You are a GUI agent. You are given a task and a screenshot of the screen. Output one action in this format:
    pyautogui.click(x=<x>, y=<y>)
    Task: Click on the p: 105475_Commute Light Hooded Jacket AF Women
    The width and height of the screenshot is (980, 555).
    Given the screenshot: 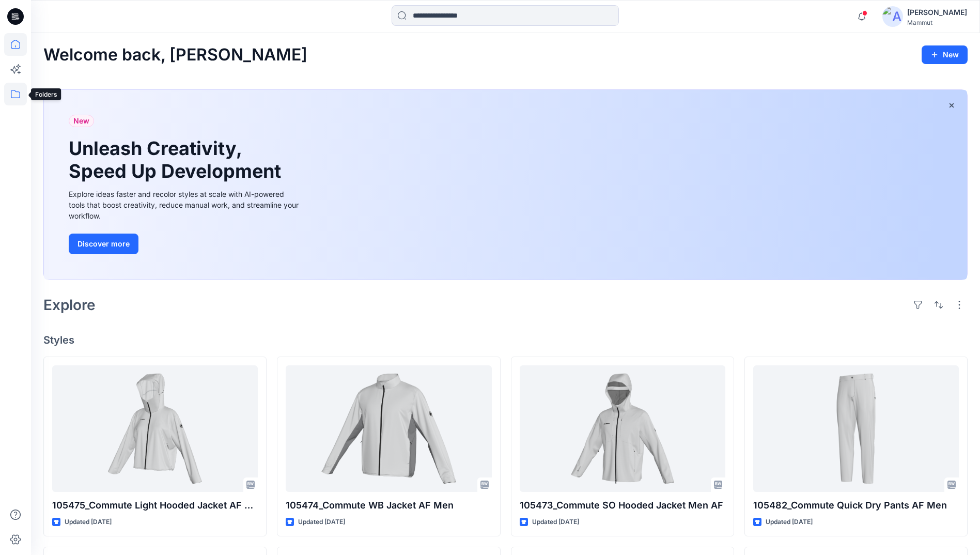 What is the action you would take?
    pyautogui.click(x=155, y=505)
    